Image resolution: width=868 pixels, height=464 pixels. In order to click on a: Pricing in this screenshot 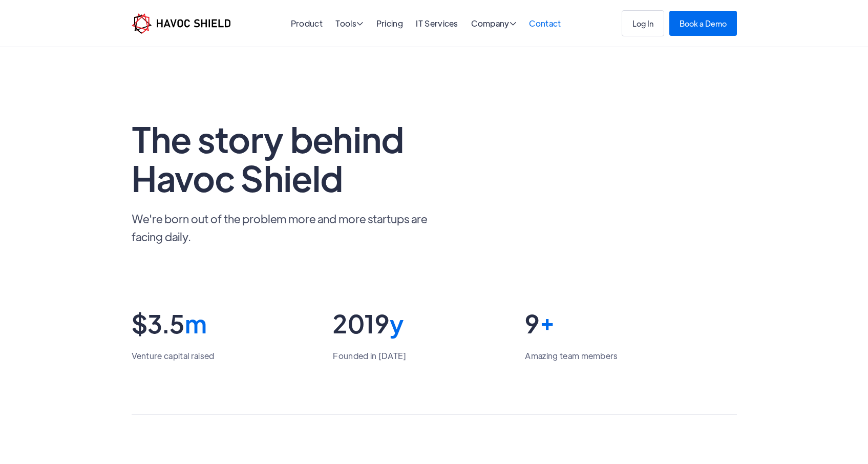, I will do `click(390, 23)`.